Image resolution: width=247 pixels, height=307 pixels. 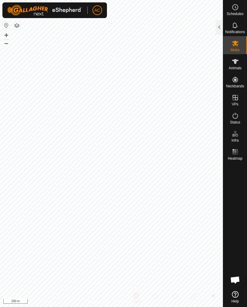 What do you see at coordinates (235, 297) in the screenshot?
I see `a: Help` at bounding box center [235, 297].